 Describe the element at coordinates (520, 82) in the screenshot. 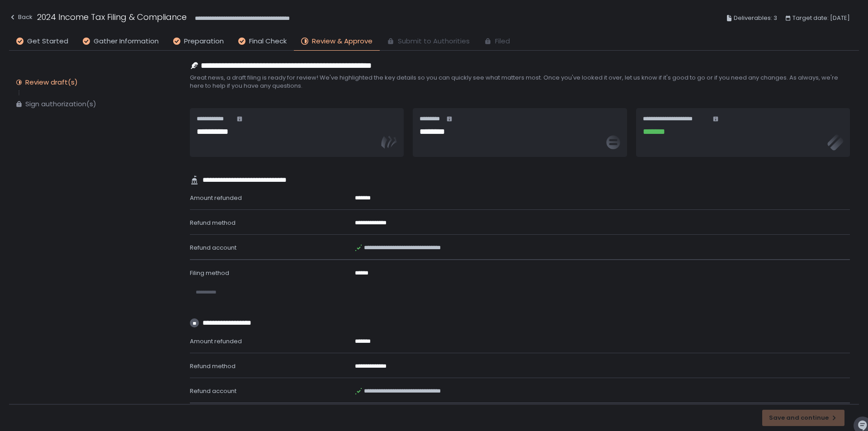

I see `span: Great news, a draft filing is ready for review! We've highlighted the key details so you can quic...` at that location.